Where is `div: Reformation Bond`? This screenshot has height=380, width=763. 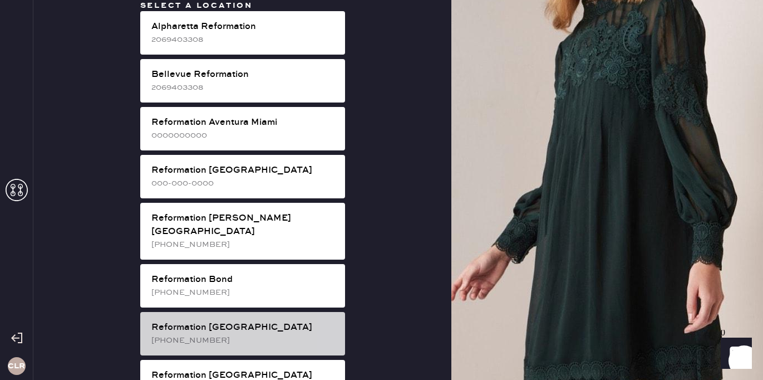
div: Reformation Bond is located at coordinates (244, 279).